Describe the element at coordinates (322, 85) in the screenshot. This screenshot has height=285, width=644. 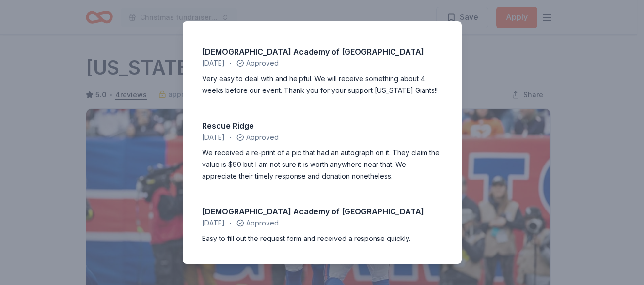
I see `div: Very easy to deal with and helpful. We will receive something about 4 weeks before our event. Tha...` at that location.